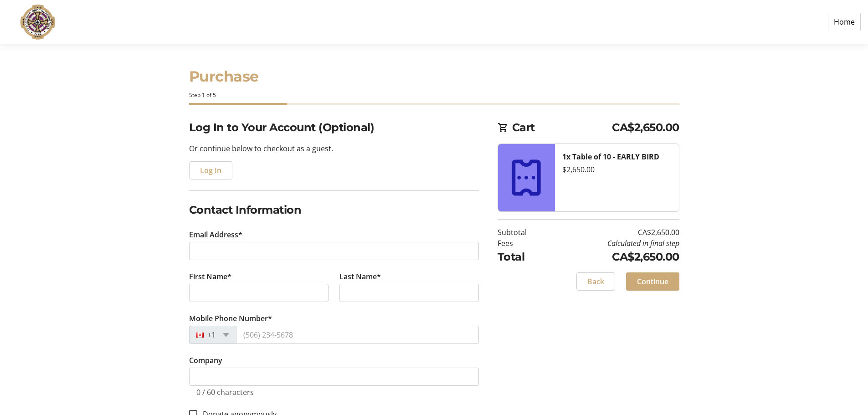 The image size is (868, 415). I want to click on input: (506) 234-5678, so click(357, 335).